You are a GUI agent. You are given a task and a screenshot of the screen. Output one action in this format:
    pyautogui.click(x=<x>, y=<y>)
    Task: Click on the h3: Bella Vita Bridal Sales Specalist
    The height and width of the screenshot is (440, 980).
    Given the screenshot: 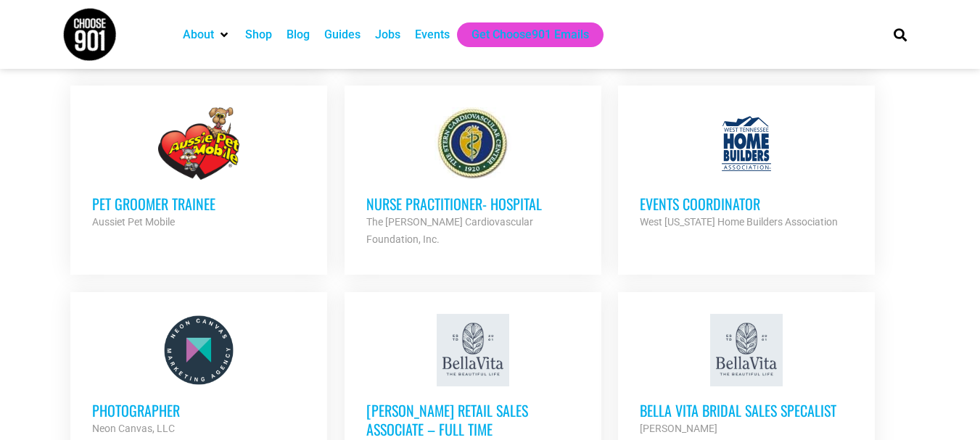 What is the action you would take?
    pyautogui.click(x=746, y=410)
    